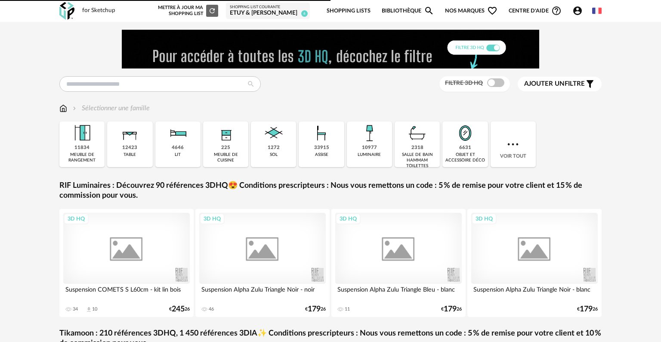 Image resolution: width=661 pixels, height=342 pixels. Describe the element at coordinates (465, 133) in the screenshot. I see `img: Miroir.png` at that location.